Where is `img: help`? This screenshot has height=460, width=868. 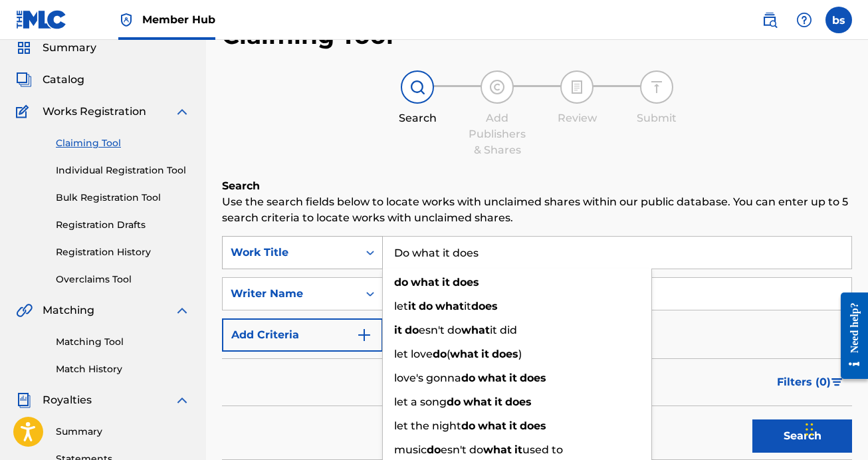
img: help is located at coordinates (804, 20).